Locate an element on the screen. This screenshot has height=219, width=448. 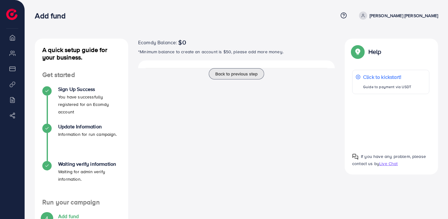
p: Information for run campaign. is located at coordinates (87, 134).